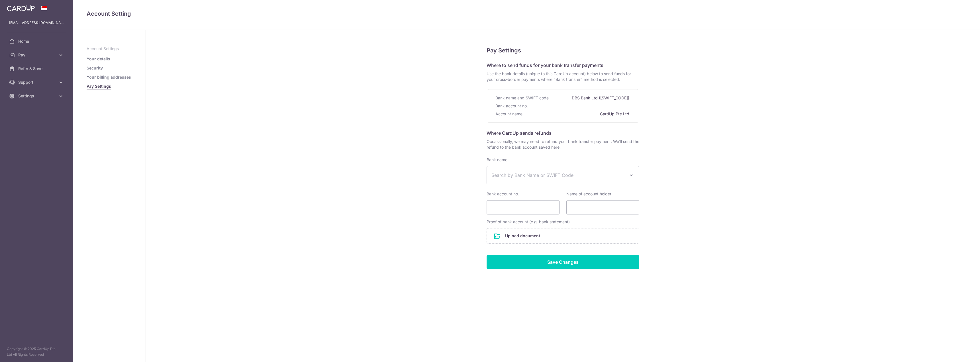  What do you see at coordinates (21, 8) in the screenshot?
I see `img: CardUp` at bounding box center [21, 8].